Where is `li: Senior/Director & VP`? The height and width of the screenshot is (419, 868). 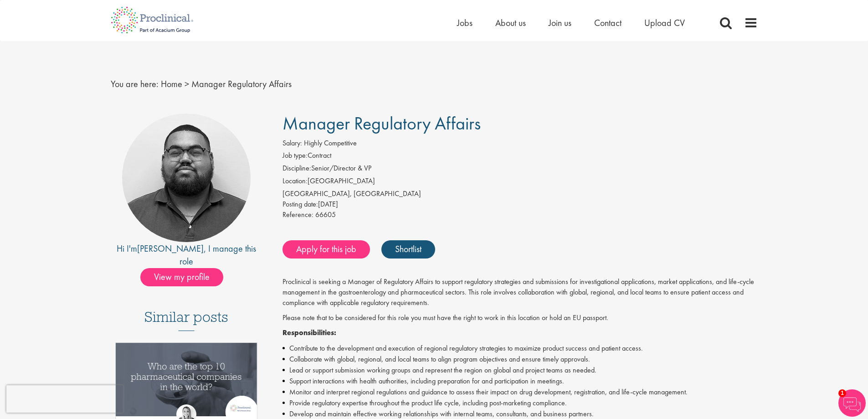
li: Senior/Director & VP is located at coordinates (520, 169).